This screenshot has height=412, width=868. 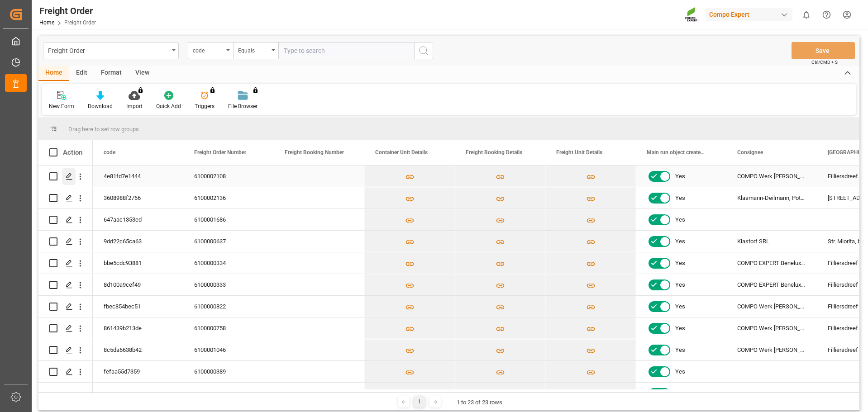 What do you see at coordinates (208, 49) in the screenshot?
I see `div: code` at bounding box center [208, 49].